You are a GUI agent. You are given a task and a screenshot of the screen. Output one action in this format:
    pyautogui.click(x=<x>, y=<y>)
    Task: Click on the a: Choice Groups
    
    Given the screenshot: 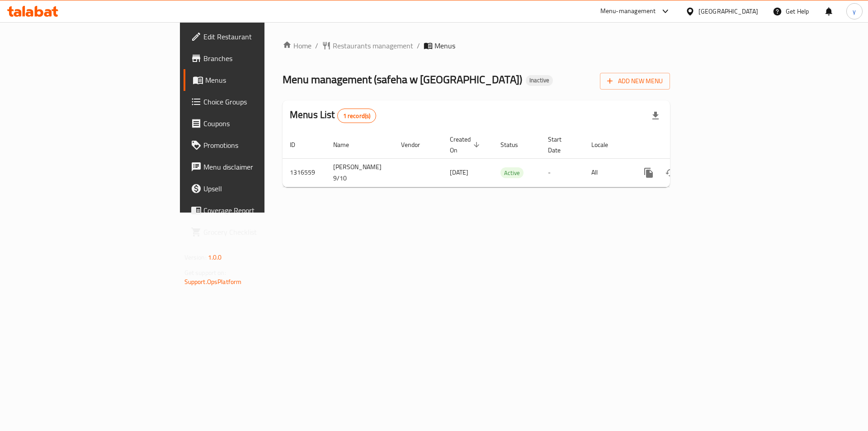 What is the action you would take?
    pyautogui.click(x=254, y=102)
    